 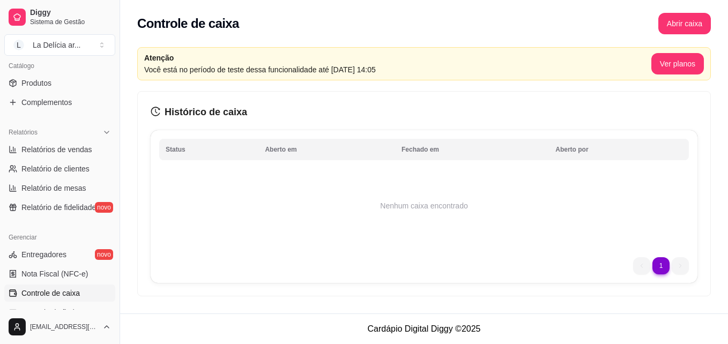 I want to click on div: Gerenciar, so click(x=60, y=238).